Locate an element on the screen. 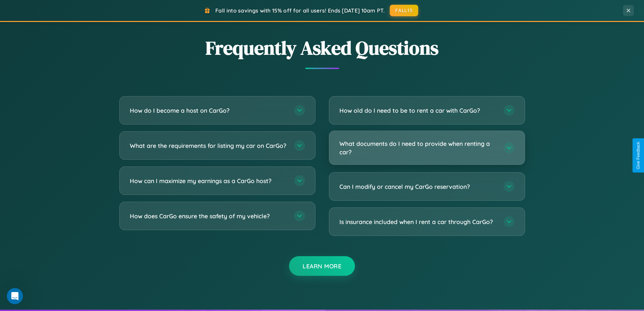 This screenshot has height=311, width=644. h3: Can I modify or cancel my CarGo reservation? is located at coordinates (418, 187).